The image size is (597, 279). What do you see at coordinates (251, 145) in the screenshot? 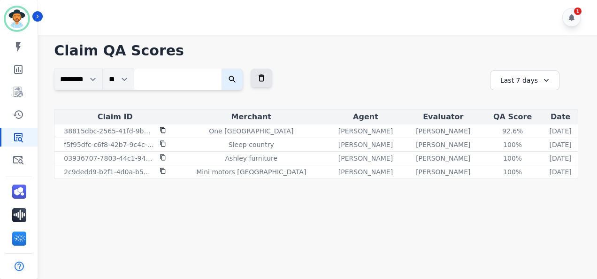
I see `p: Sleep country` at bounding box center [251, 145].